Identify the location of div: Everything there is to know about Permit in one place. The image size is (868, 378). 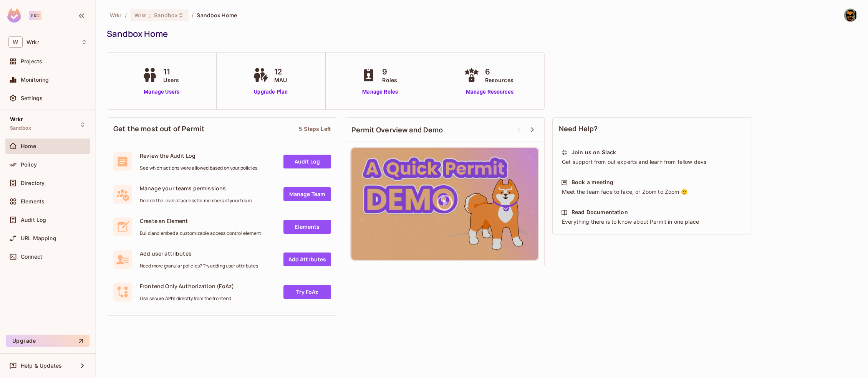
(652, 222).